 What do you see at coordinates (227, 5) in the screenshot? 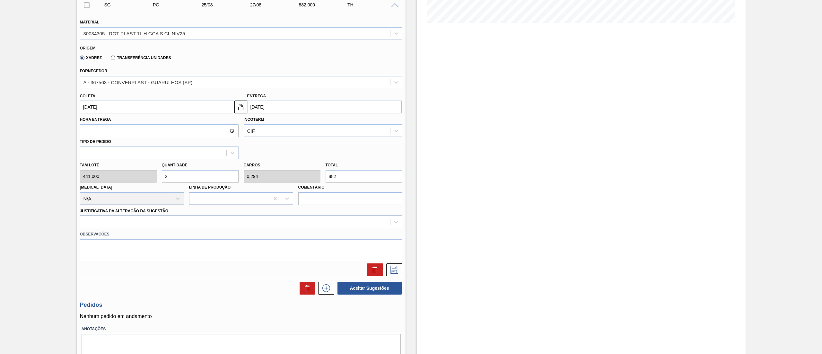
I see `div: 25/08/2025` at bounding box center [227, 5].